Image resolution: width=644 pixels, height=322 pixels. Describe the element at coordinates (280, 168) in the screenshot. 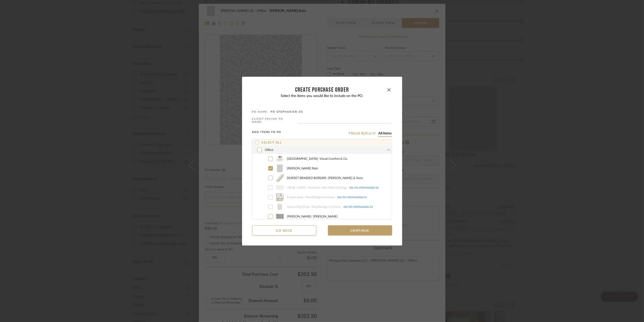

I see `img: 3a464ac0-bea3-4105-8d71-1b0c494be3c0_50x50.jpg` at that location.